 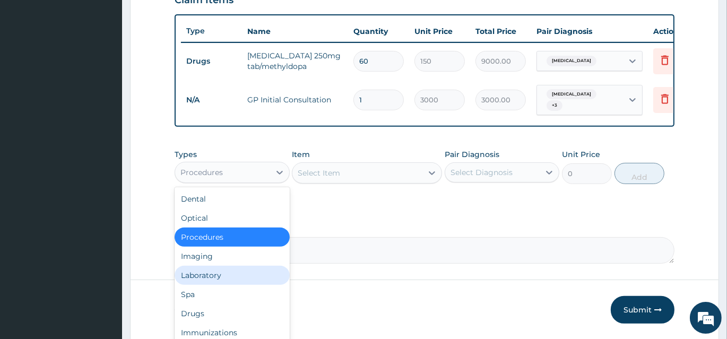 What do you see at coordinates (232, 199) in the screenshot?
I see `div: Dental` at bounding box center [232, 199].